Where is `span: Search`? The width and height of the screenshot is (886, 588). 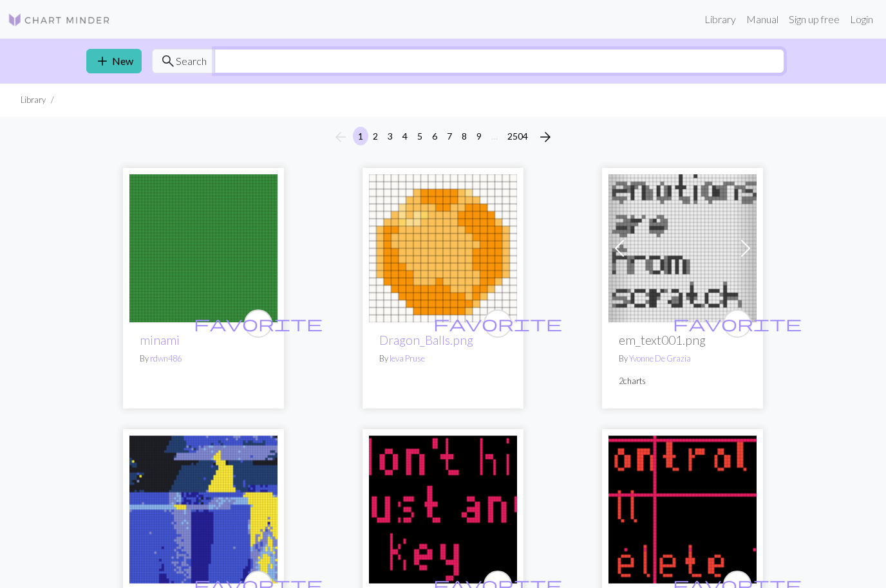
span: Search is located at coordinates (191, 61).